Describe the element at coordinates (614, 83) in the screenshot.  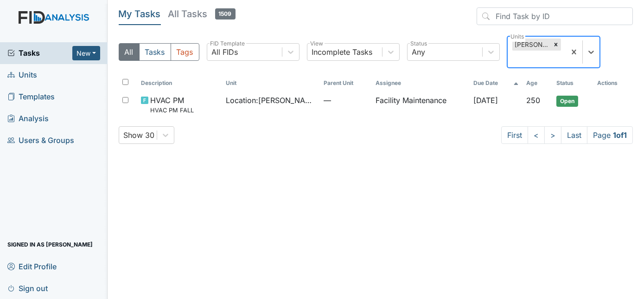
I see `th: Actions` at that location.